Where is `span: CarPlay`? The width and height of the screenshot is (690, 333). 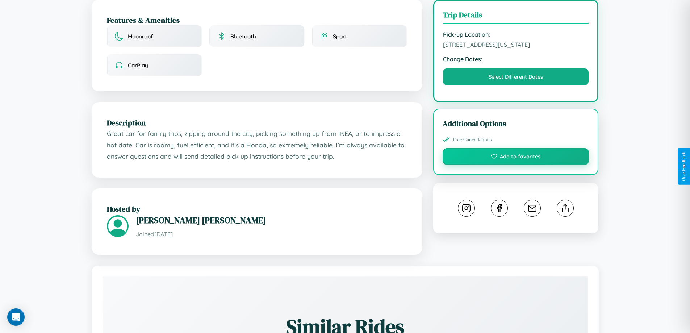
span: CarPlay is located at coordinates (138, 65).